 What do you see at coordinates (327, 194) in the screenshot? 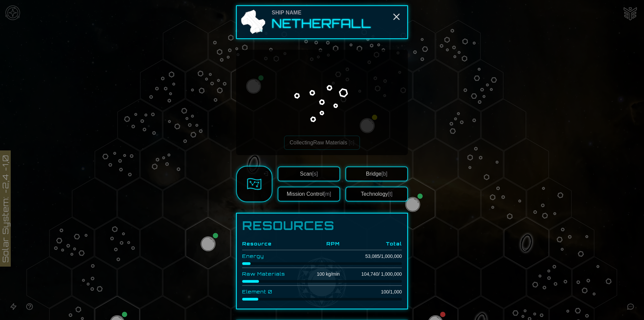
I see `span: [m]` at bounding box center [327, 194].